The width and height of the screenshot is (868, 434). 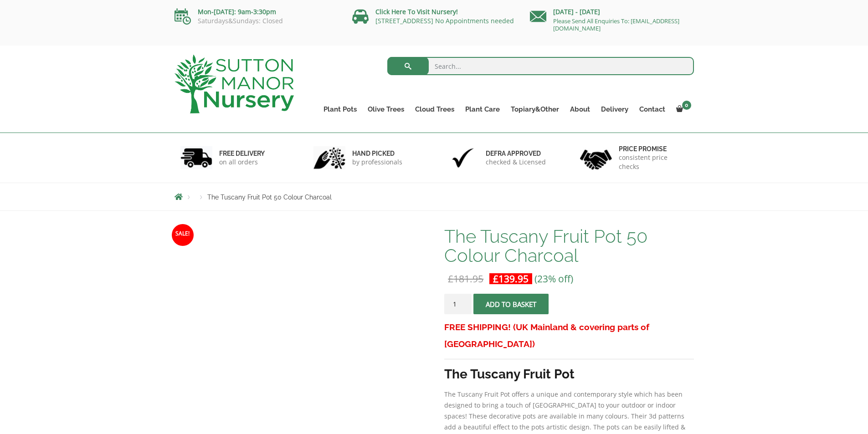 I want to click on h6: hand picked, so click(x=377, y=154).